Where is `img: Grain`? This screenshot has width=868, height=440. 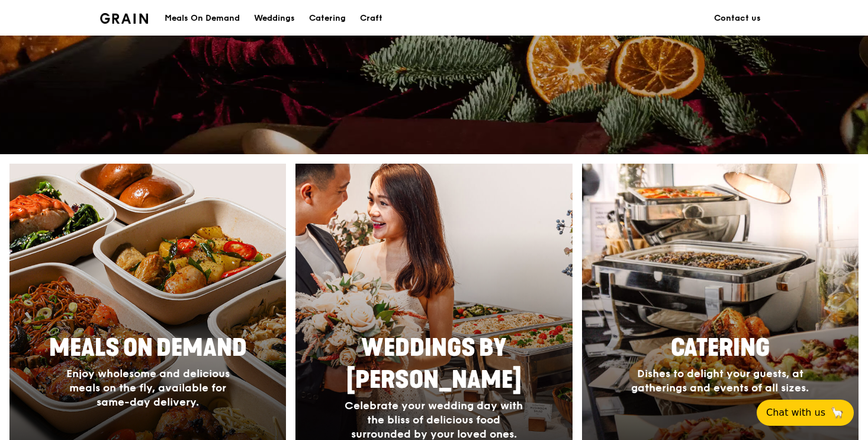 img: Grain is located at coordinates (124, 18).